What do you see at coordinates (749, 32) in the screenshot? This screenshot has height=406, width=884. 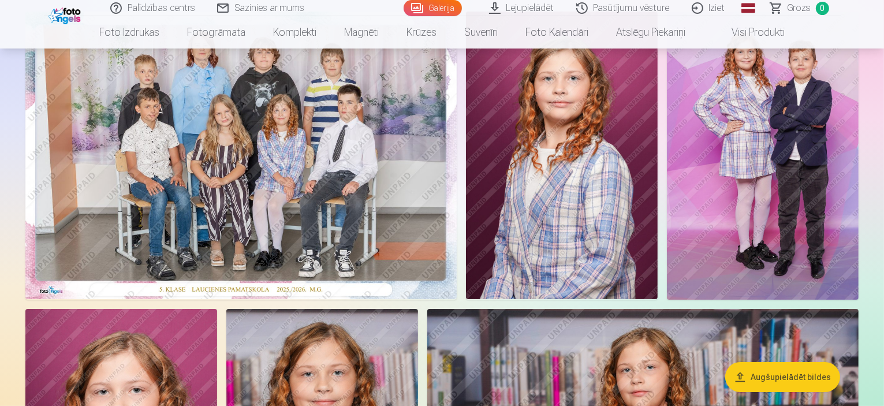 I see `a: Visi produkti` at bounding box center [749, 32].